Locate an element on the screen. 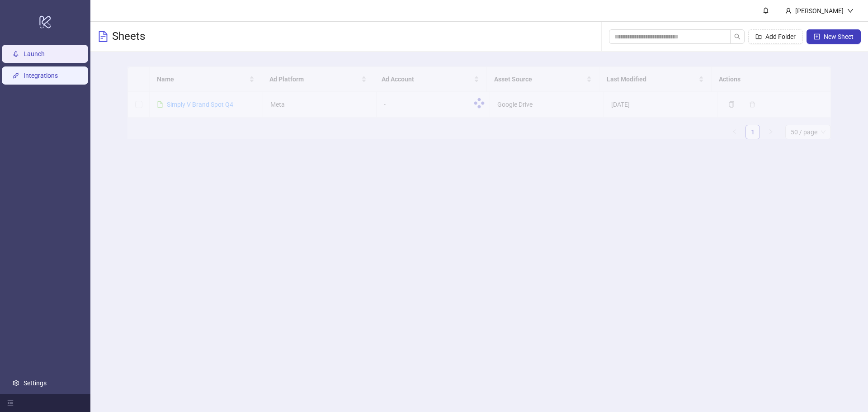  span: New Sheet is located at coordinates (839, 36).